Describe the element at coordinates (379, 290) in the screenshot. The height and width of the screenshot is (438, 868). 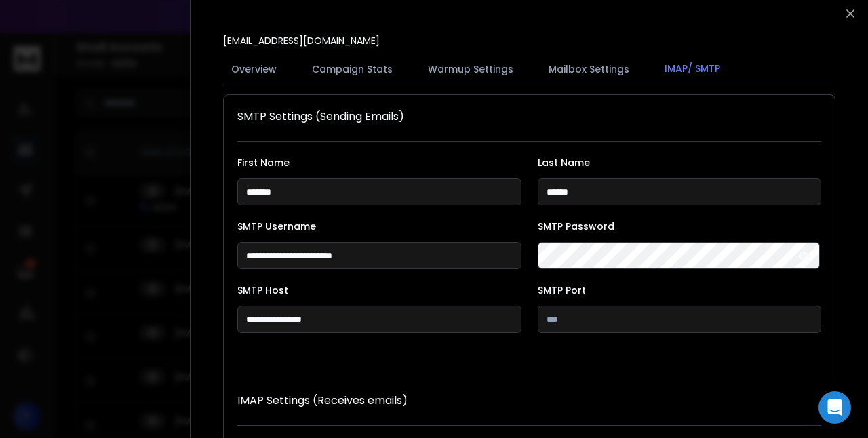
I see `label: SMTP Host` at that location.